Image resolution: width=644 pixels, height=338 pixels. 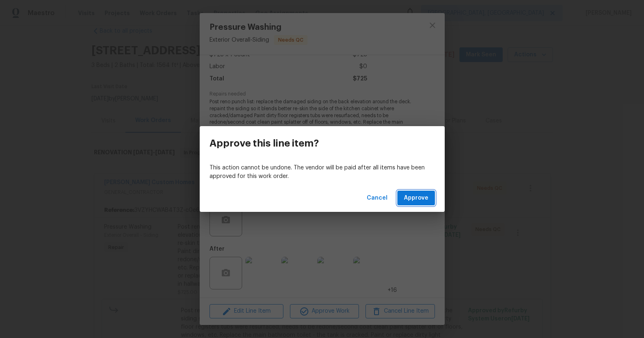 What do you see at coordinates (377, 198) in the screenshot?
I see `span: Cancel` at bounding box center [377, 198].